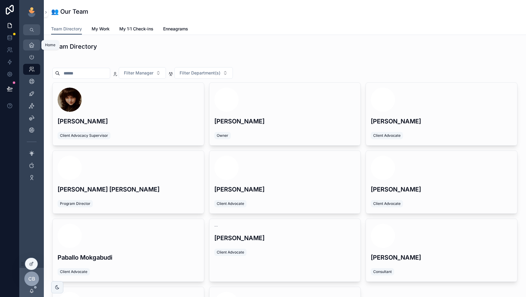  What do you see at coordinates (84, 136) in the screenshot?
I see `span: Client Advocacy Supervisor` at bounding box center [84, 136].